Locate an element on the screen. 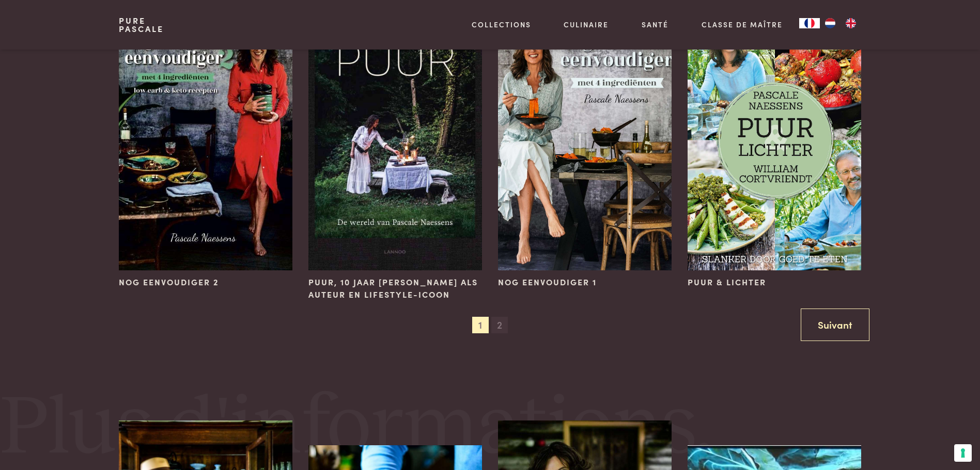  img: Encore plus simple 2 is located at coordinates (205, 141).